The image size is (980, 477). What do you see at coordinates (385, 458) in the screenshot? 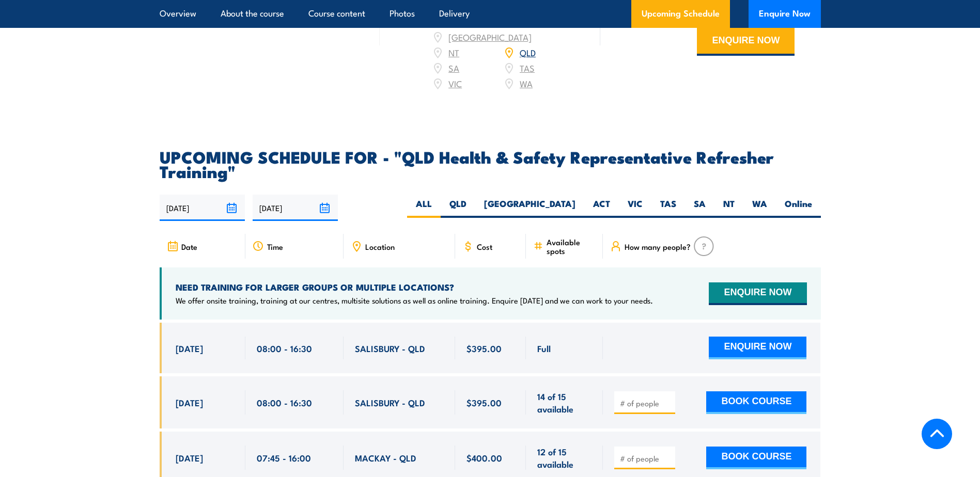
I see `span: MACKAY - QLD` at bounding box center [385, 458].